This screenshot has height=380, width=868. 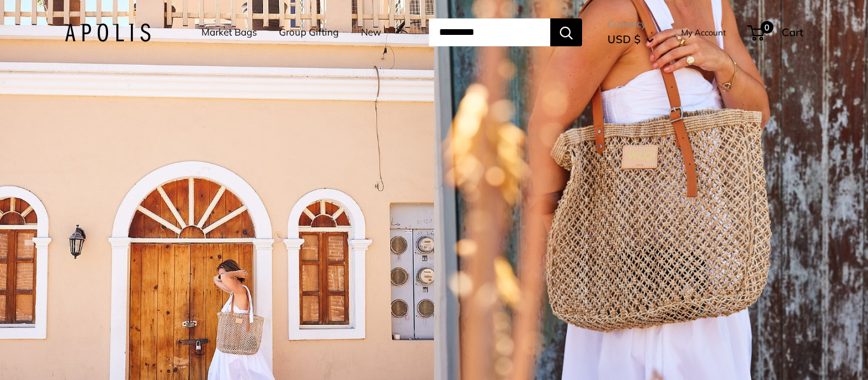 What do you see at coordinates (371, 32) in the screenshot?
I see `a: New` at bounding box center [371, 32].